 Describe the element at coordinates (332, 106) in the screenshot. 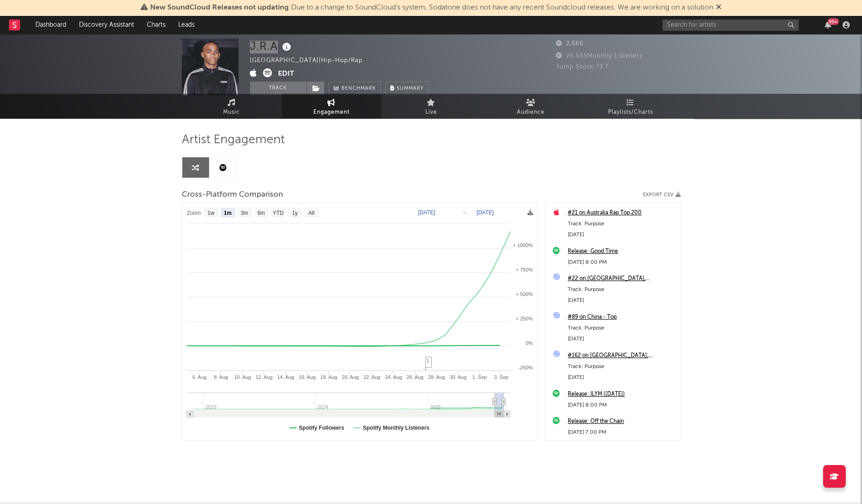

I see `a: Engagement` at that location.